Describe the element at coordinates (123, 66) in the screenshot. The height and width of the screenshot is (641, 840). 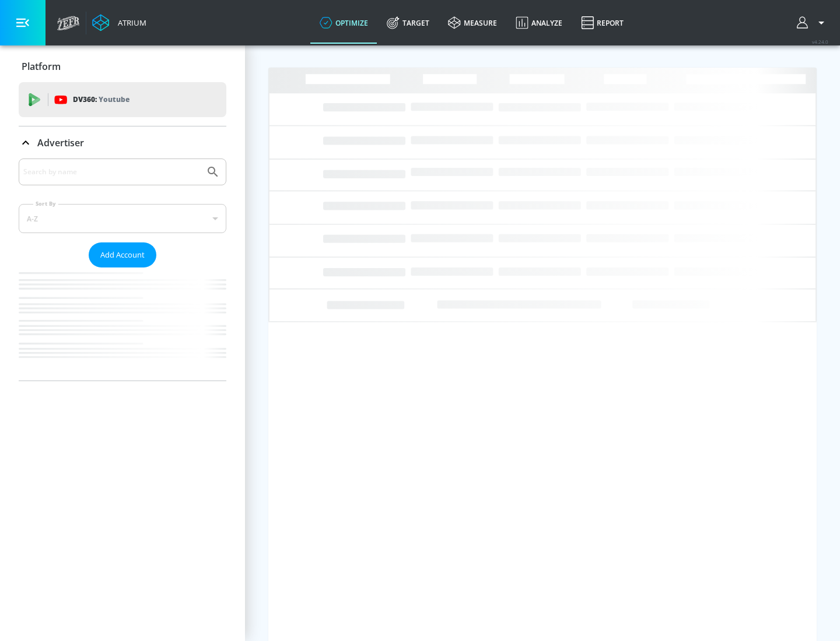
I see `div: Platform` at that location.